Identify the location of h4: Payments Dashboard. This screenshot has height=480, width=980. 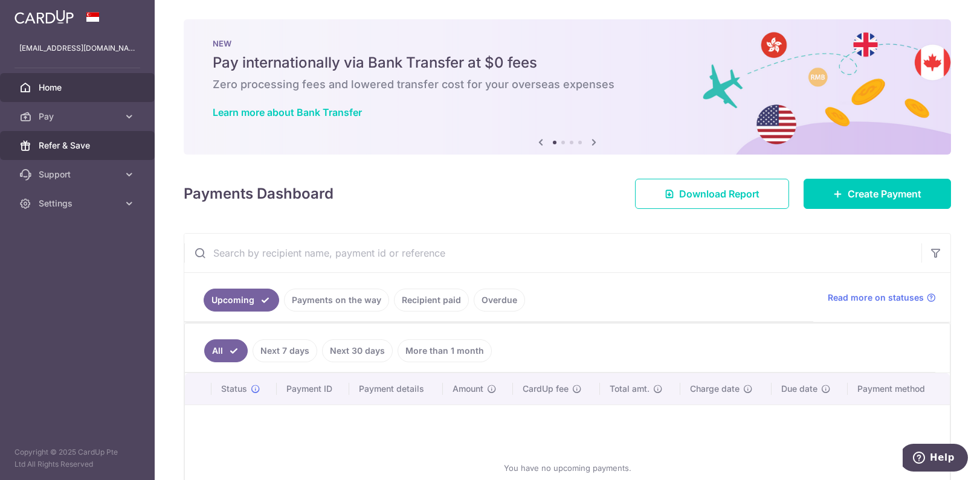
(259, 194).